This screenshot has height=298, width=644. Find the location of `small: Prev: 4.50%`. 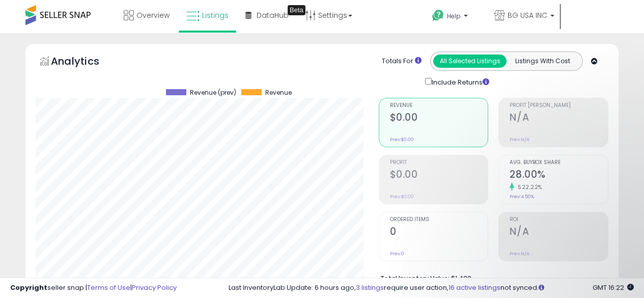

small: Prev: 4.50% is located at coordinates (522, 196).